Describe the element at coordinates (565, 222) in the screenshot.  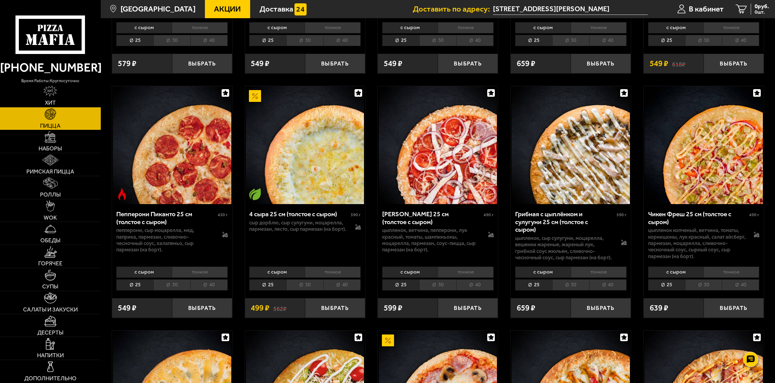
I see `div: Грибная с цыплёнком и сулугуни 25 см (толстое с сыром)` at that location.